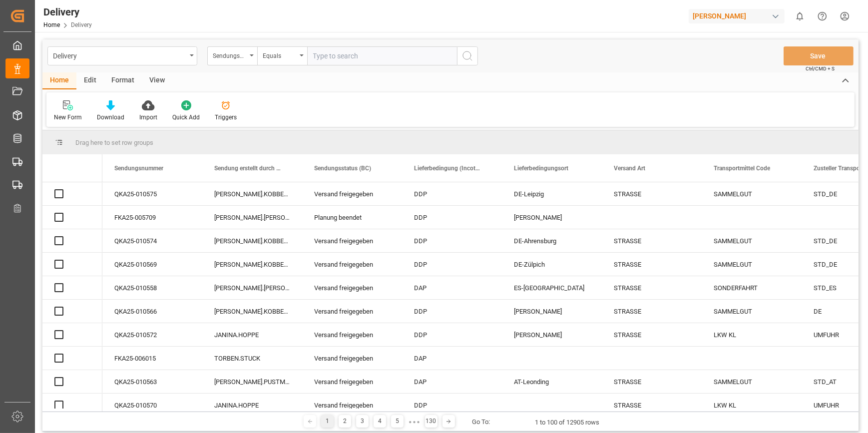 Image resolution: width=868 pixels, height=433 pixels. Describe the element at coordinates (114, 142) in the screenshot. I see `span: Drag here to set row groups` at that location.